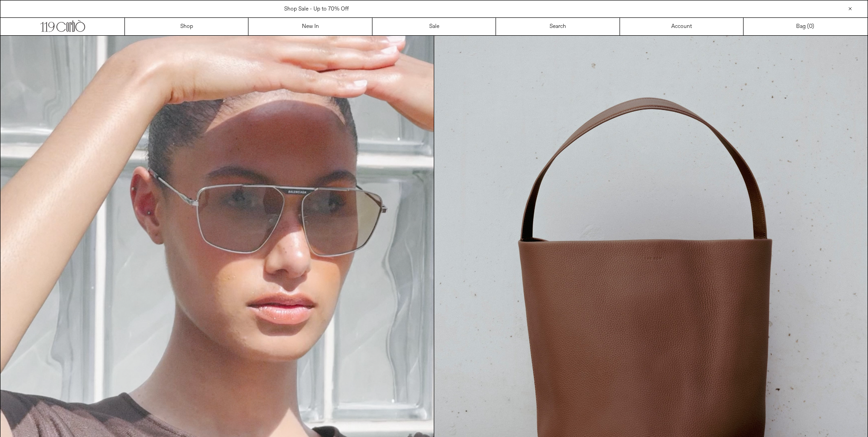  What do you see at coordinates (811, 27) in the screenshot?
I see `span: 0` at bounding box center [811, 27].